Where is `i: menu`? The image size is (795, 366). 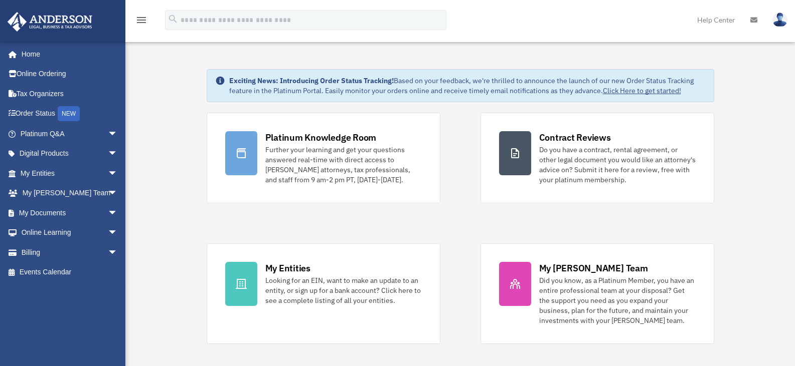
i: menu is located at coordinates (141, 20).